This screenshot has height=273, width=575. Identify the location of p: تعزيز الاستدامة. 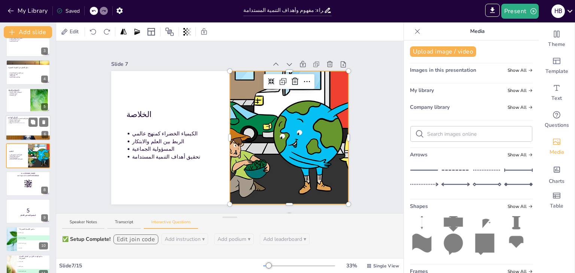
(19, 96).